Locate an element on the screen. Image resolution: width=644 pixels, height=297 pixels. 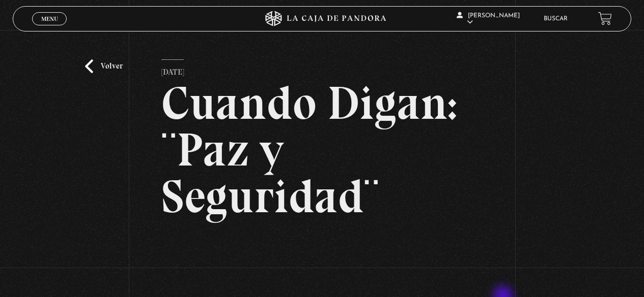
span: Cerrar is located at coordinates (49, 28).